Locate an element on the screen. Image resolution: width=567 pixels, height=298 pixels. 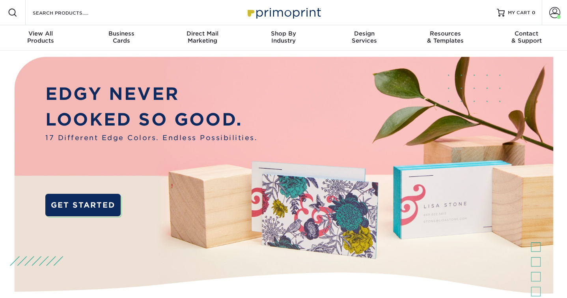
a: GET STARTED is located at coordinates (83, 205).